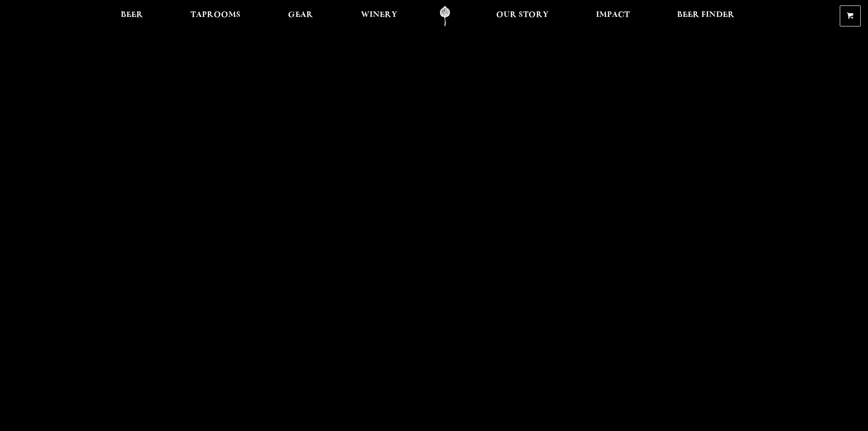 The image size is (868, 431). I want to click on span: Beer, so click(132, 15).